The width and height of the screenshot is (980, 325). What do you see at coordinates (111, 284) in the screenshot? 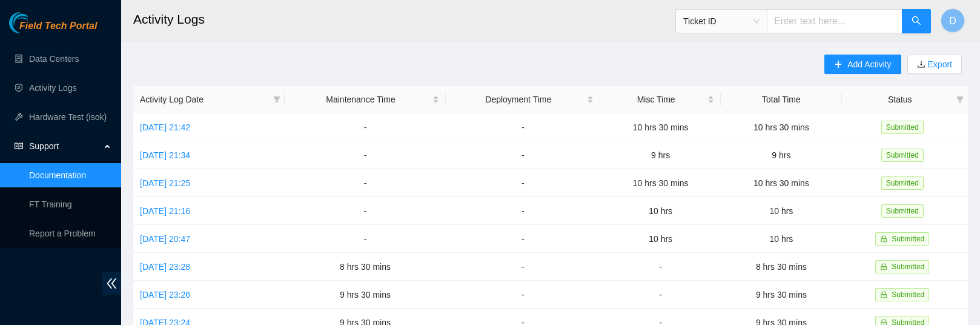
I see `span: double-left` at bounding box center [111, 284].